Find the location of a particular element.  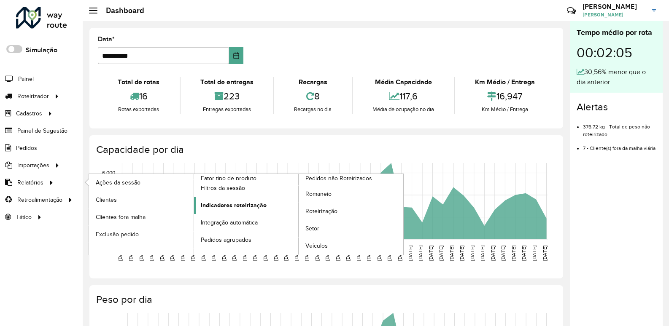

a: Veículos is located at coordinates (351, 246).